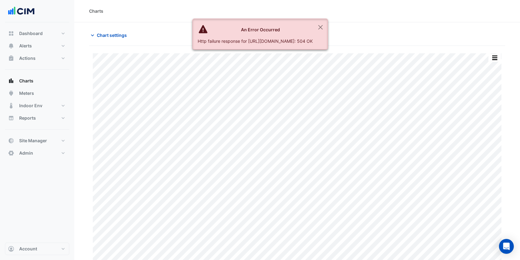 This screenshot has width=520, height=260. Describe the element at coordinates (31, 106) in the screenshot. I see `span: Indoor Env` at that location.